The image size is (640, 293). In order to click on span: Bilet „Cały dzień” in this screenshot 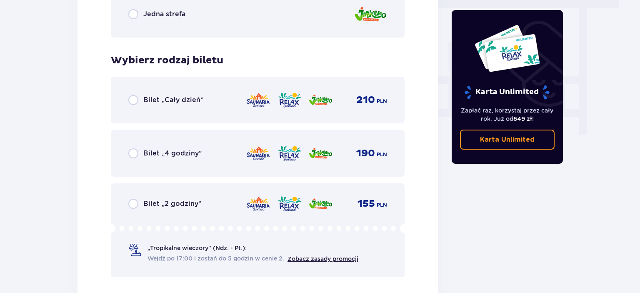, I will do `click(173, 100)`.